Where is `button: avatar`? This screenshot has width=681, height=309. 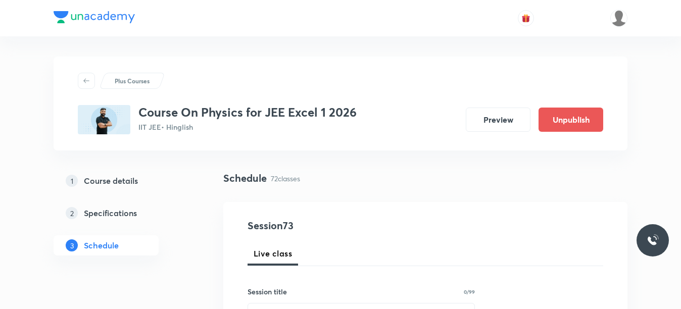
button: avatar is located at coordinates (526, 18).